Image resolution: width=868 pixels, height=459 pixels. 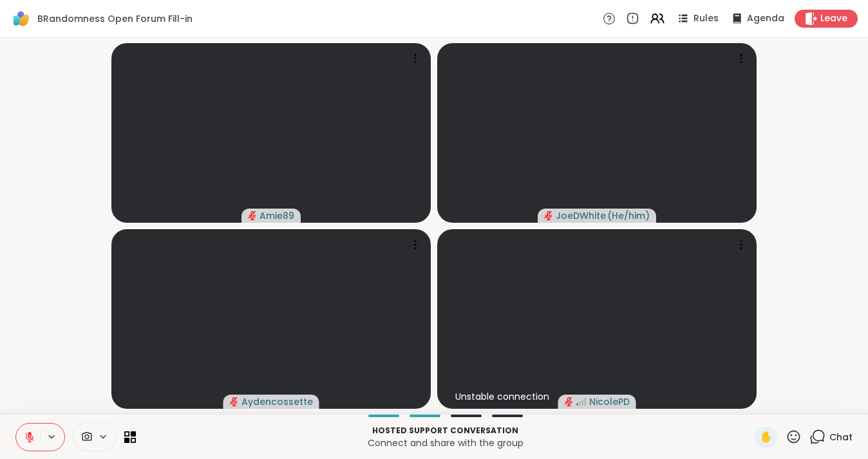 What do you see at coordinates (580, 216) in the screenshot?
I see `span: JoeDWhite` at bounding box center [580, 216].